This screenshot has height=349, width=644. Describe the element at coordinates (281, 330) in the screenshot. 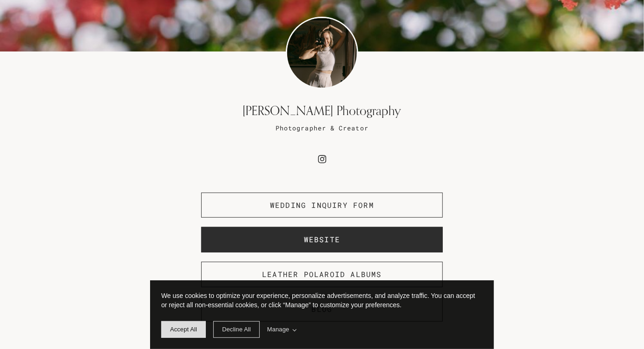

I see `span: Manage` at that location.